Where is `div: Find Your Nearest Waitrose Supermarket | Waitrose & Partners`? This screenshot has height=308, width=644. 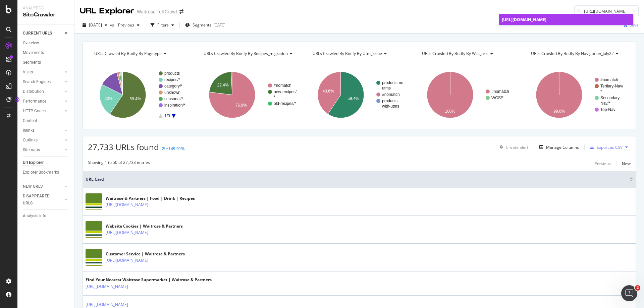
div: Find Your Nearest Waitrose Supermarket | Waitrose & Partners is located at coordinates (148, 280).